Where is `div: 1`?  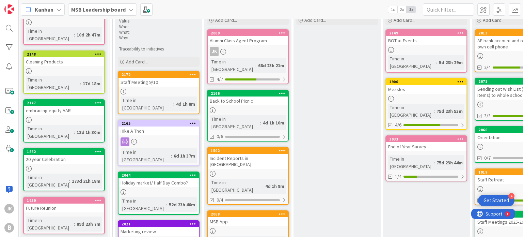 div: 1 is located at coordinates (36, 5).